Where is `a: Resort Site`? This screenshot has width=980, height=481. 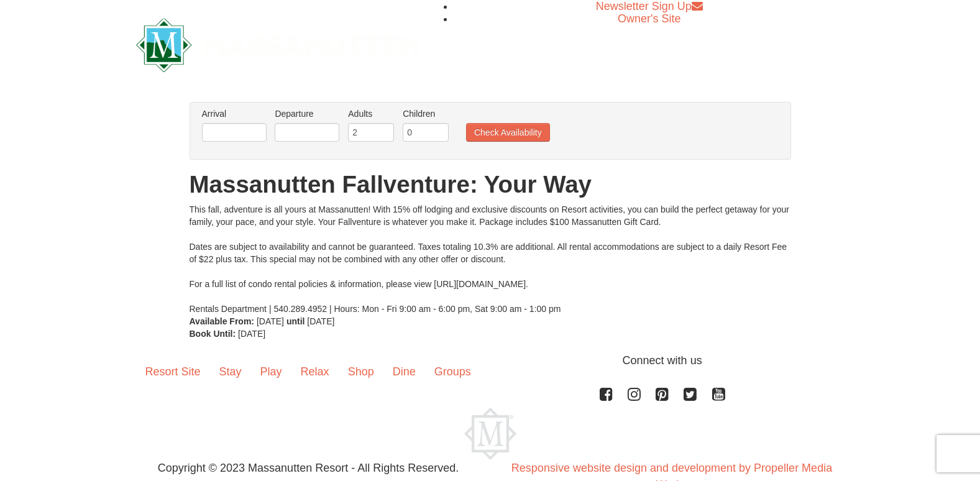 a: Resort Site is located at coordinates (173, 372).